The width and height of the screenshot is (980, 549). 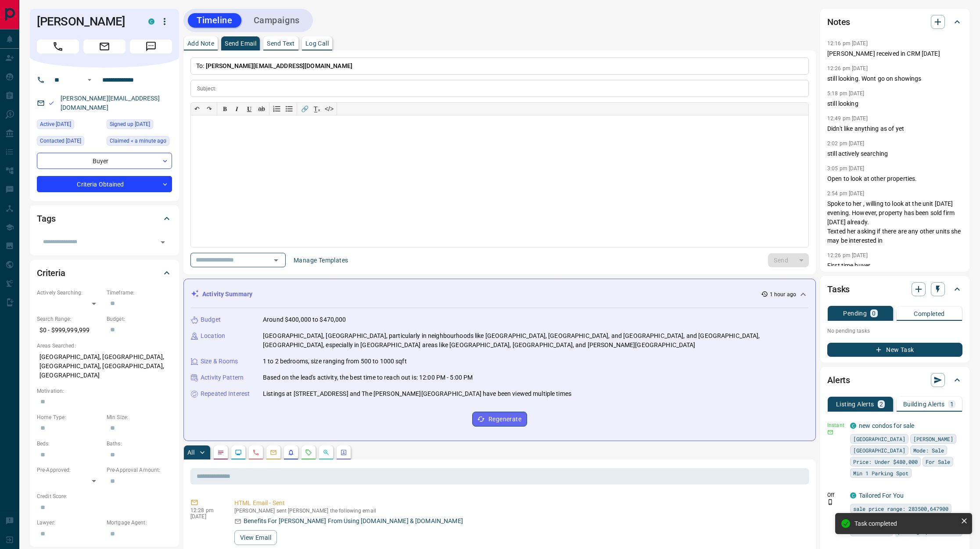 I want to click on button: T̲ₓ, so click(x=317, y=109).